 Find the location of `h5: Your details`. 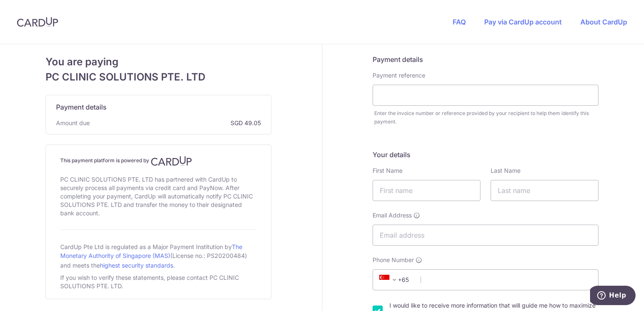

h5: Your details is located at coordinates (485, 154).